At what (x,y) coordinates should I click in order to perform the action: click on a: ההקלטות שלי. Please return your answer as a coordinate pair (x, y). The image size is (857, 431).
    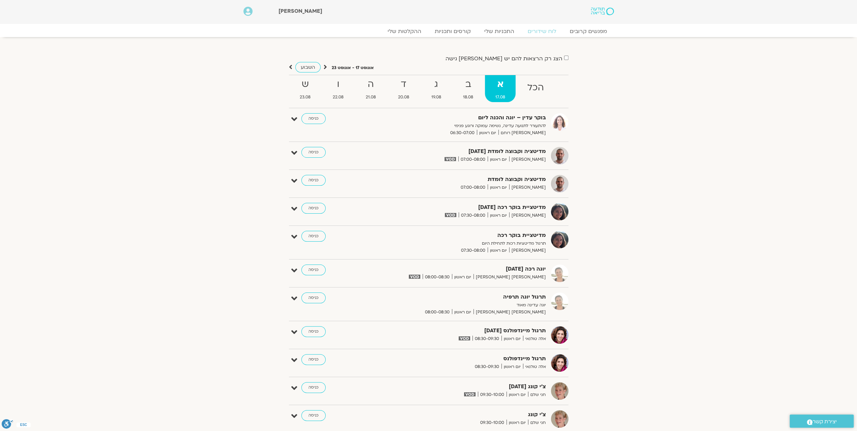
    Looking at the image, I should click on (404, 31).